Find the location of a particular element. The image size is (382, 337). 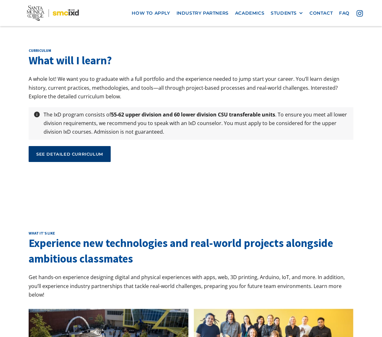

img: Santa Monica College - SMC IxD logo is located at coordinates (53, 13).